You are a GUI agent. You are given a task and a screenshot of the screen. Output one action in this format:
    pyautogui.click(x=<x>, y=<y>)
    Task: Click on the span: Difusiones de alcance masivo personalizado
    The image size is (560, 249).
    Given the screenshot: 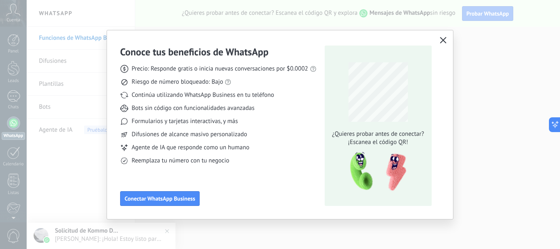 What is the action you would take?
    pyautogui.click(x=189, y=134)
    